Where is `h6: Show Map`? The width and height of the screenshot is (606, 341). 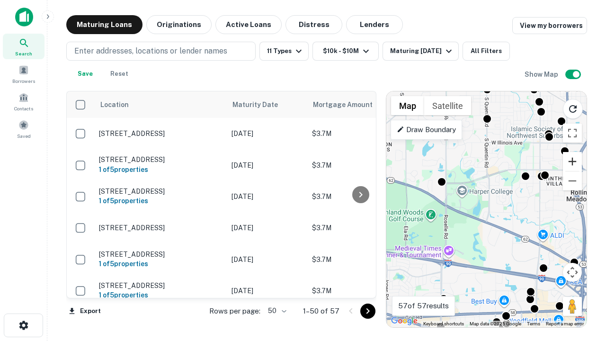
h6: Show Map is located at coordinates (542, 74).